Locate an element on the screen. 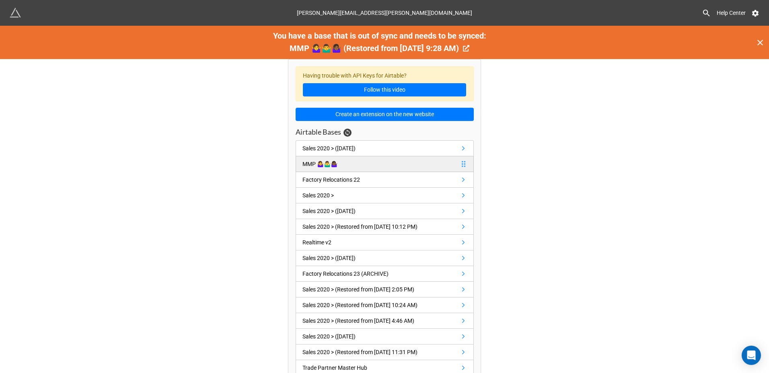 This screenshot has width=769, height=373. span: You have a base that is out of sync and needs to be synced: is located at coordinates (380, 36).